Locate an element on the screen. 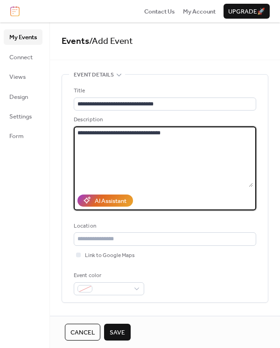  span: Settings is located at coordinates (21, 117).